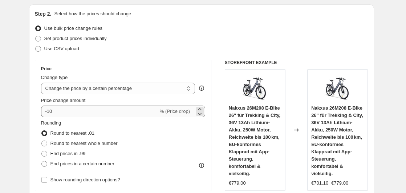 The image size is (406, 193). I want to click on span: Use bulk price change rules, so click(73, 28).